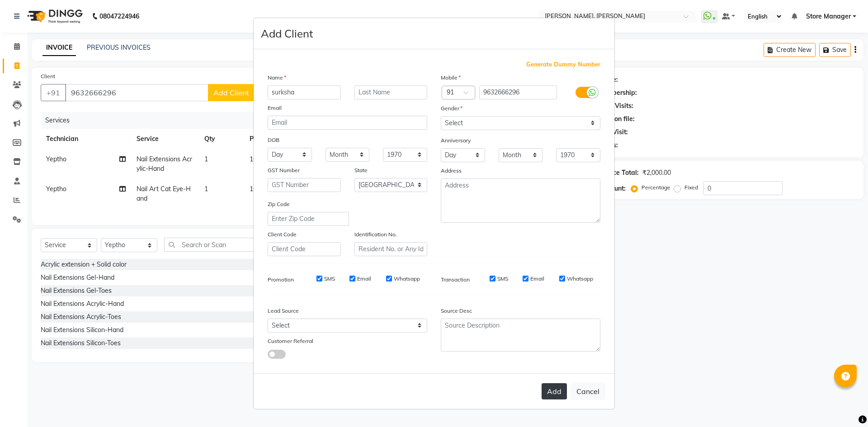  I want to click on button: Cancel, so click(588, 391).